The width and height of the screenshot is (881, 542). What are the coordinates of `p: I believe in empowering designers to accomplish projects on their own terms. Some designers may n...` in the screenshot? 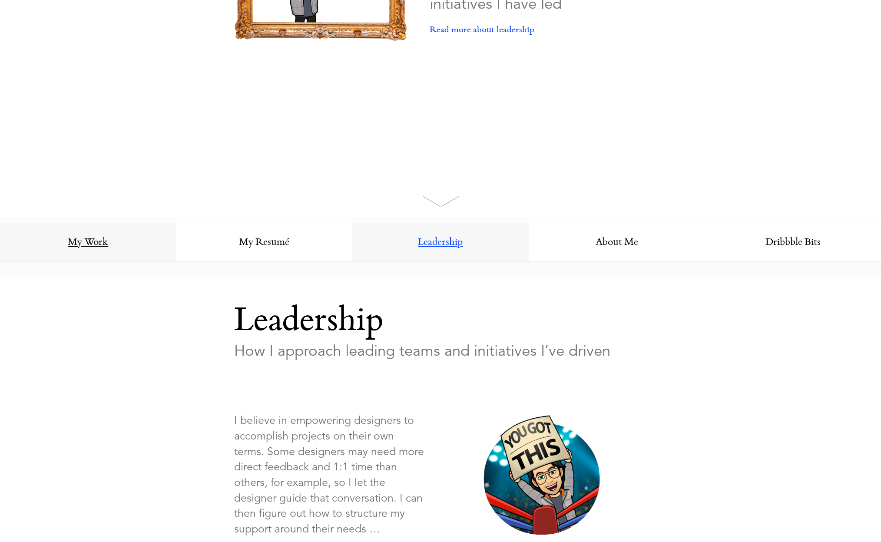 It's located at (330, 475).